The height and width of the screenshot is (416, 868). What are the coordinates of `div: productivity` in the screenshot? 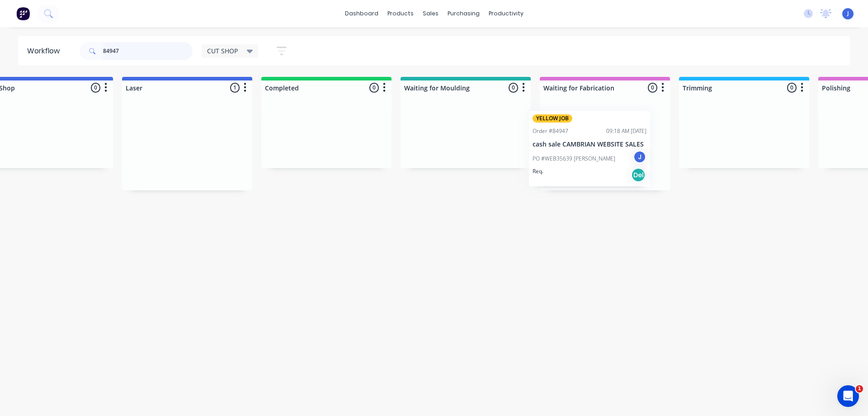 It's located at (506, 13).